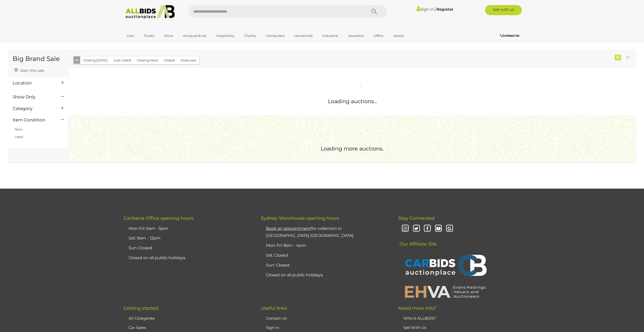 The height and width of the screenshot is (332, 644). Describe the element at coordinates (169, 60) in the screenshot. I see `button: Closed` at that location.